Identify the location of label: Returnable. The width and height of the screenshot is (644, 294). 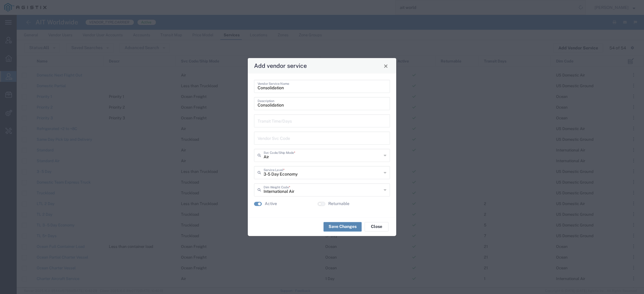
(339, 204).